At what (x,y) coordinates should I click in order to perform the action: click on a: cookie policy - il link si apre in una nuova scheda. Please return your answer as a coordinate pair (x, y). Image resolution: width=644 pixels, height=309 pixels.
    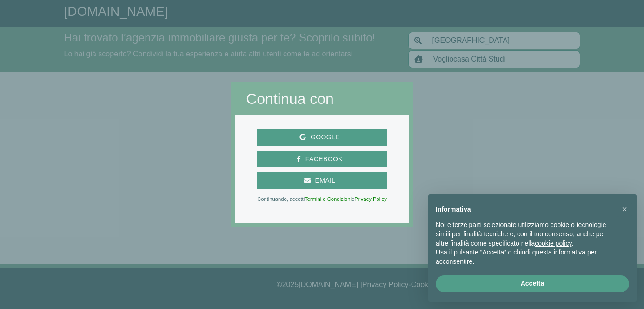
    Looking at the image, I should click on (553, 243).